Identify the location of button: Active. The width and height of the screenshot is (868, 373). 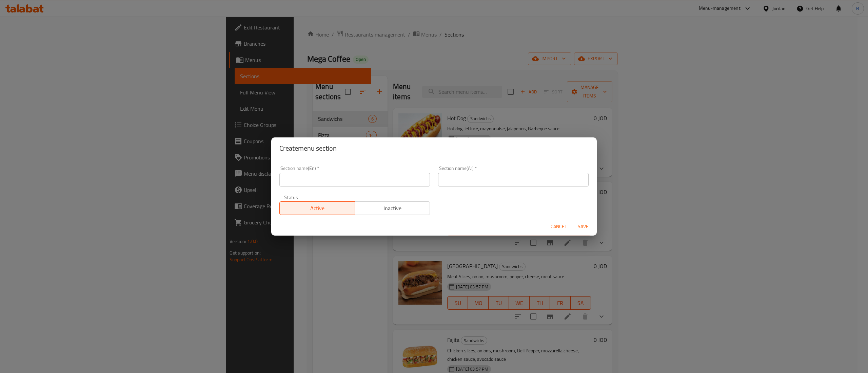
(317, 209).